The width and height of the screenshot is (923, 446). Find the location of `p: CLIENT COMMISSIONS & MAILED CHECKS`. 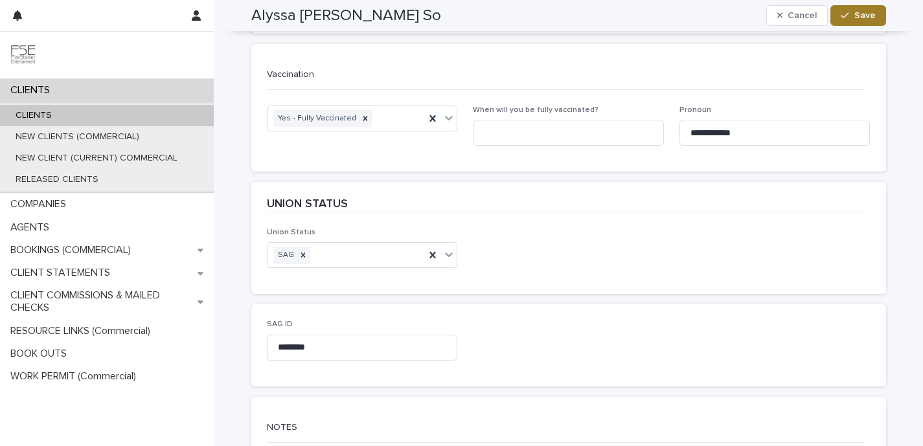

p: CLIENT COMMISSIONS & MAILED CHECKS is located at coordinates (101, 302).